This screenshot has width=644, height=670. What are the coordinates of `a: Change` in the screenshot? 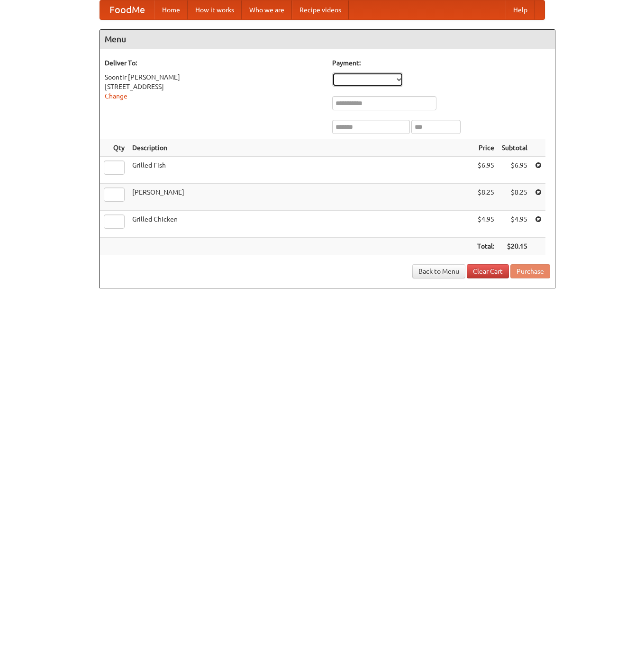 It's located at (116, 96).